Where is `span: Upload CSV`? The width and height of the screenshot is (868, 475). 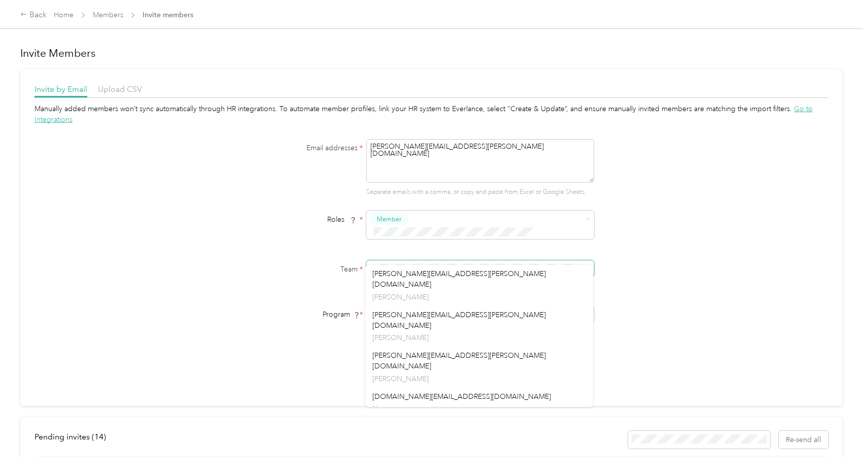
span: Upload CSV is located at coordinates (120, 88).